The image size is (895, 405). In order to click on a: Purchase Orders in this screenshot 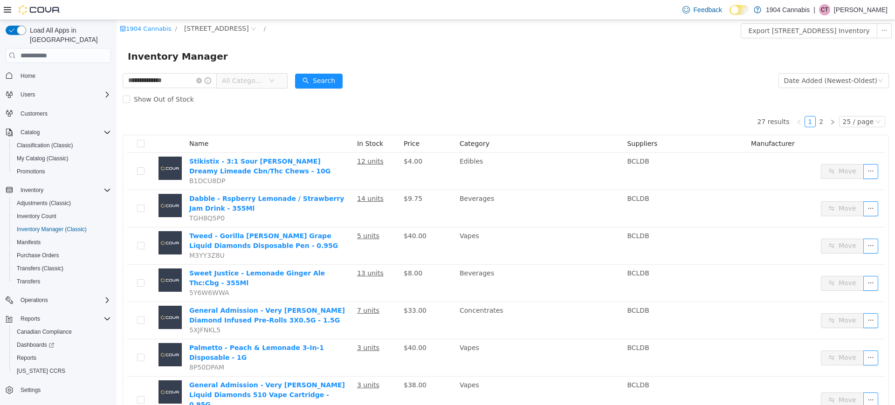, I will do `click(38, 256)`.